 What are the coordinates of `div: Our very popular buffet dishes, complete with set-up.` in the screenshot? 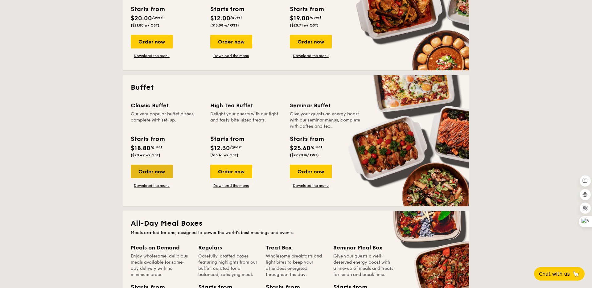 It's located at (167, 120).